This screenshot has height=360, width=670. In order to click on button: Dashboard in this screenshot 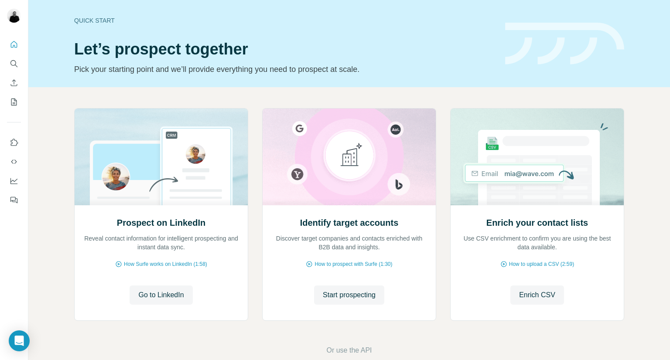, I will do `click(14, 181)`.